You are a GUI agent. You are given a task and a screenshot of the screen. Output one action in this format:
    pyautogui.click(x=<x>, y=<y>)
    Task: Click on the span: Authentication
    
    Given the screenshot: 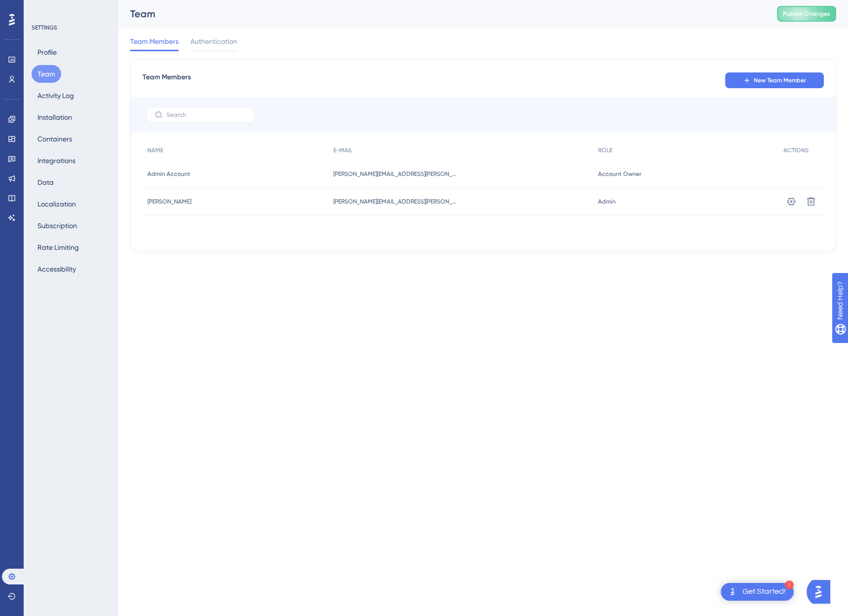 What is the action you would take?
    pyautogui.click(x=214, y=41)
    